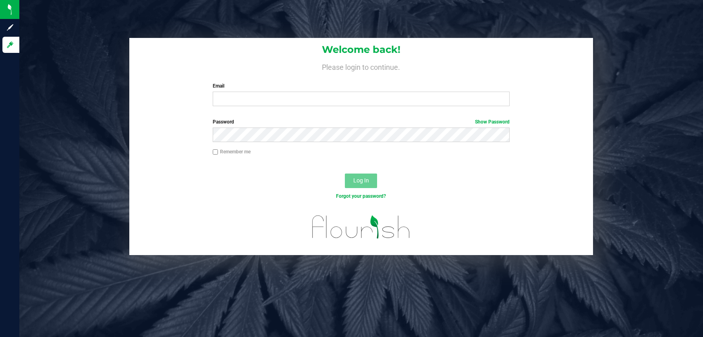  What do you see at coordinates (223, 122) in the screenshot?
I see `span: Password` at bounding box center [223, 122].